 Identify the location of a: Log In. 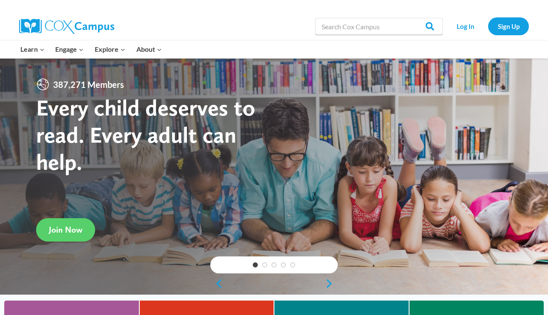
(466, 26).